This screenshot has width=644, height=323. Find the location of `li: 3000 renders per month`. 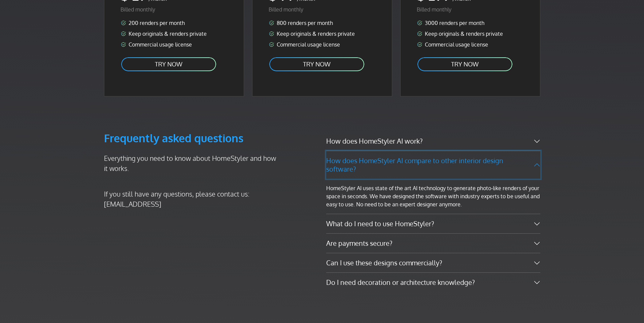

li: 3000 renders per month is located at coordinates (470, 23).